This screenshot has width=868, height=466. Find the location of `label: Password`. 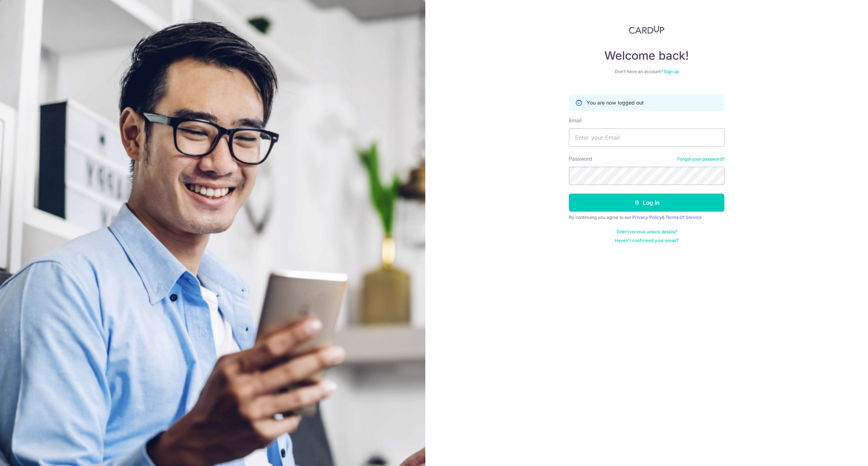

label: Password is located at coordinates (580, 159).